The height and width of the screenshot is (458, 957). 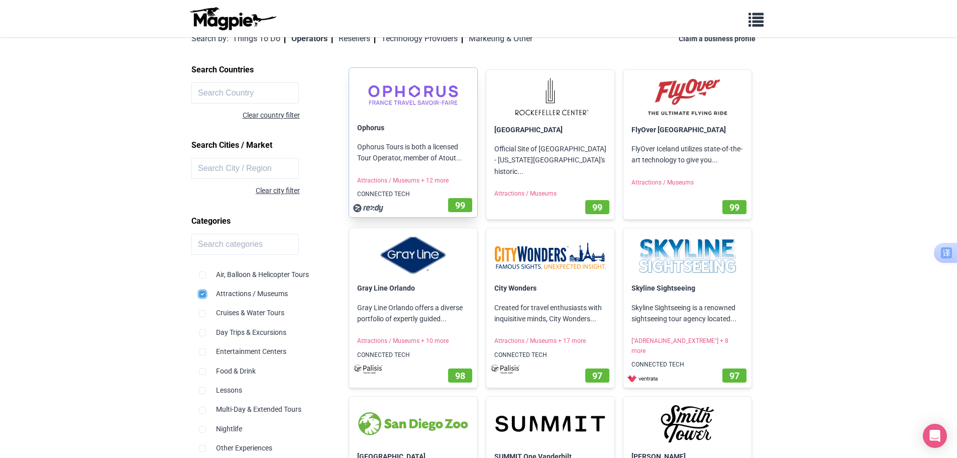 What do you see at coordinates (935, 436) in the screenshot?
I see `div: Open Intercom Messenger` at bounding box center [935, 436].